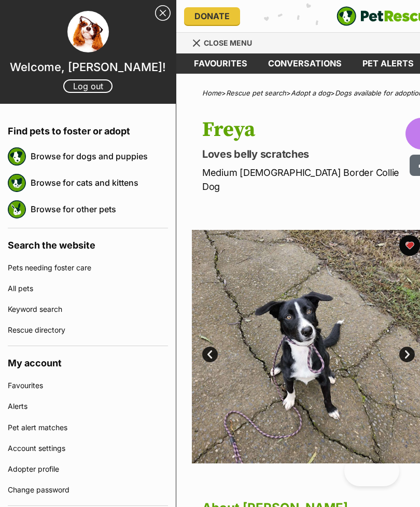 The height and width of the screenshot is (507, 420). Describe the element at coordinates (88, 243) in the screenshot. I see `h4: Search the website` at that location.